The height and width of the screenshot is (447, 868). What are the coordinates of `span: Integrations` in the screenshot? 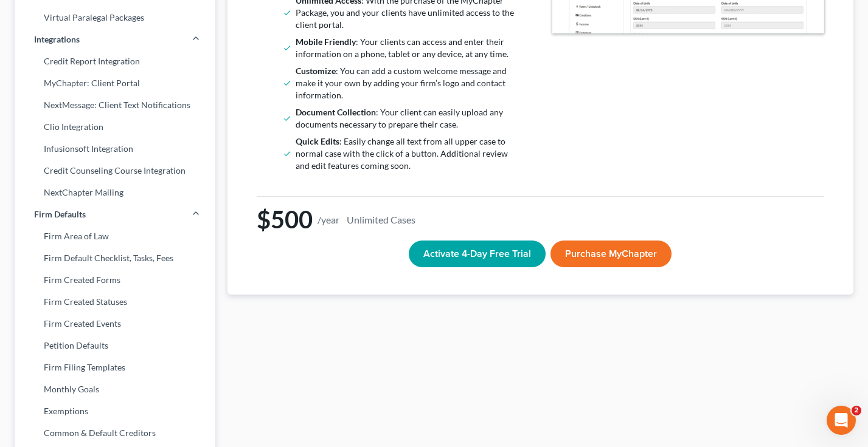 It's located at (56, 40).